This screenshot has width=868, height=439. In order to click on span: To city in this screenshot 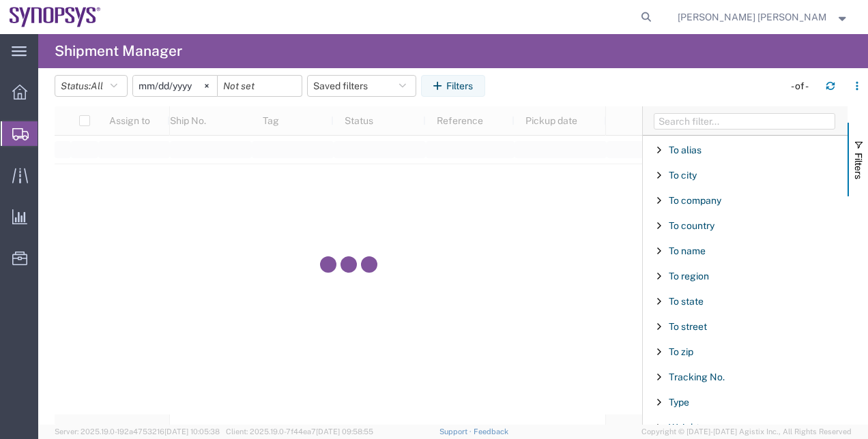, I will do `click(682, 175)`.